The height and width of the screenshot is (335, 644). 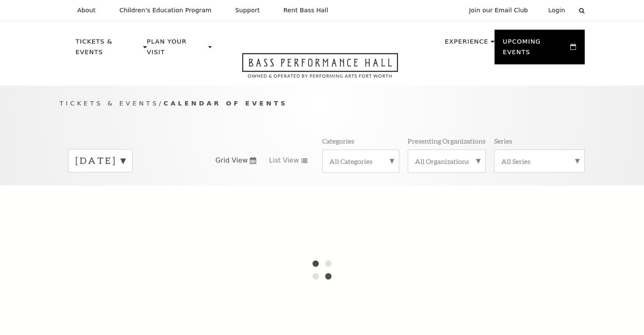 What do you see at coordinates (225, 102) in the screenshot?
I see `span: Calendar of Events` at bounding box center [225, 102].